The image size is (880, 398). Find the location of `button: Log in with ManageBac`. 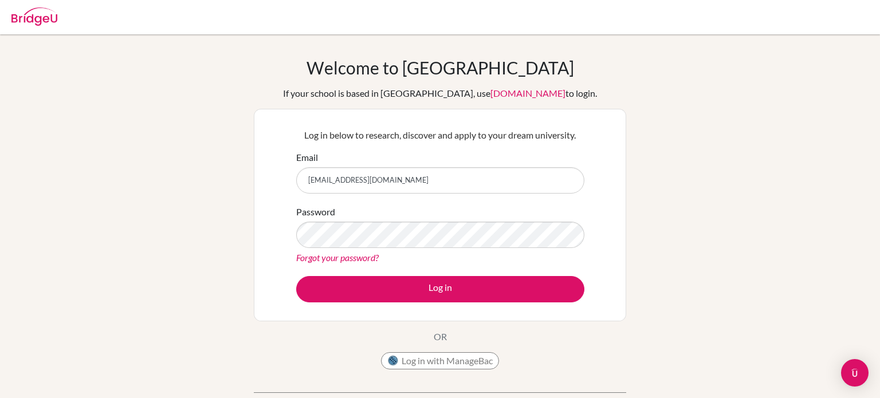

button: Log in with ManageBac is located at coordinates (440, 361).